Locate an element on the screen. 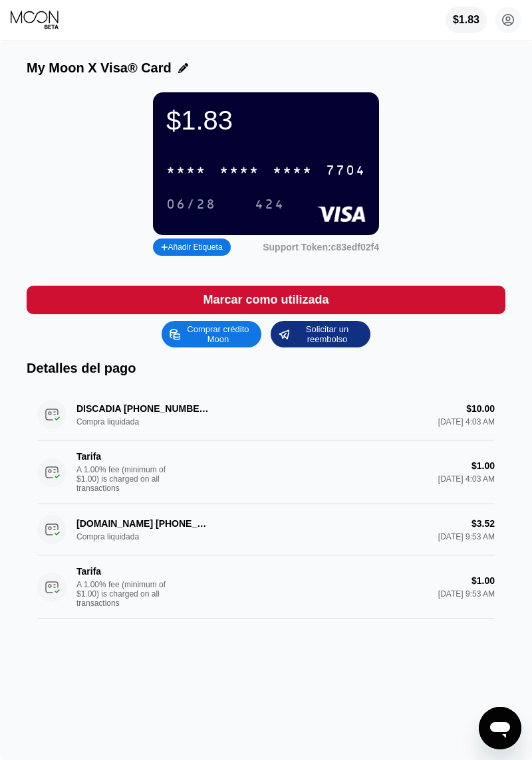 This screenshot has width=532, height=760. div: Support Token: c83edf02f4 is located at coordinates (321, 247).